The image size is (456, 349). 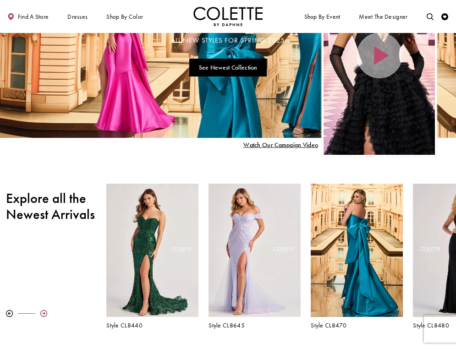 I want to click on img: Colette by Daphne, so click(x=228, y=17).